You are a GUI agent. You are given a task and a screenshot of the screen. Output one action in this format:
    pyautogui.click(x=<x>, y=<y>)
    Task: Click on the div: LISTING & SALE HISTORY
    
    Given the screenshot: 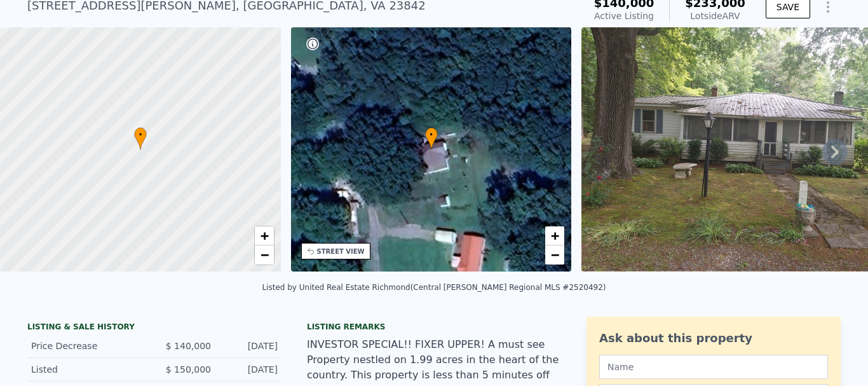 What is the action you would take?
    pyautogui.click(x=154, y=328)
    